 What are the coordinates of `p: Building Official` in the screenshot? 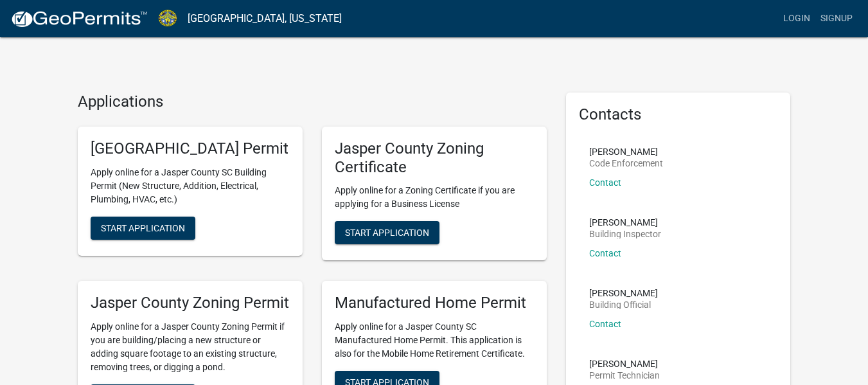 It's located at (623, 305).